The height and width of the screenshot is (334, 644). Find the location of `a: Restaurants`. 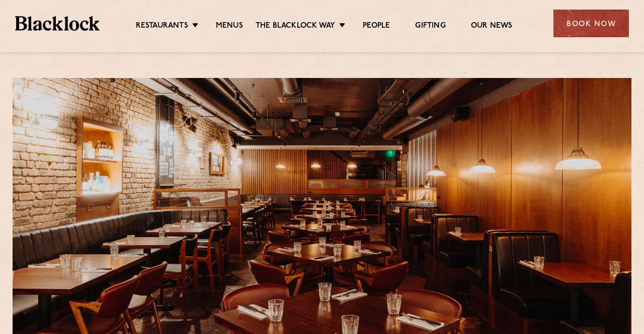

a: Restaurants is located at coordinates (162, 26).